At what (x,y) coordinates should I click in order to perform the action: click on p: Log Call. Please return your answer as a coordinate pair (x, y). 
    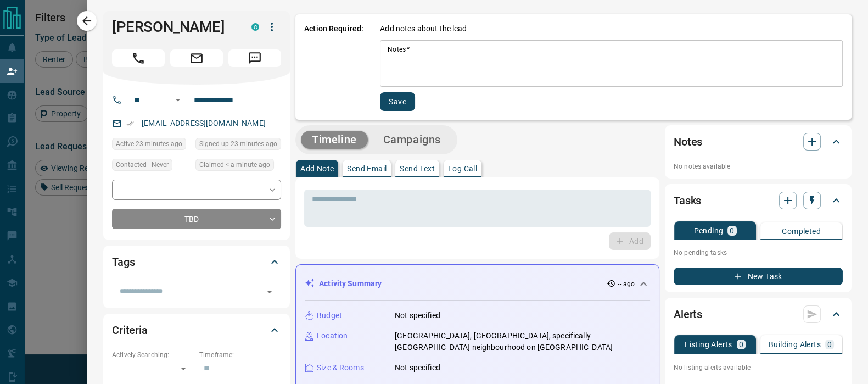
    Looking at the image, I should click on (462, 169).